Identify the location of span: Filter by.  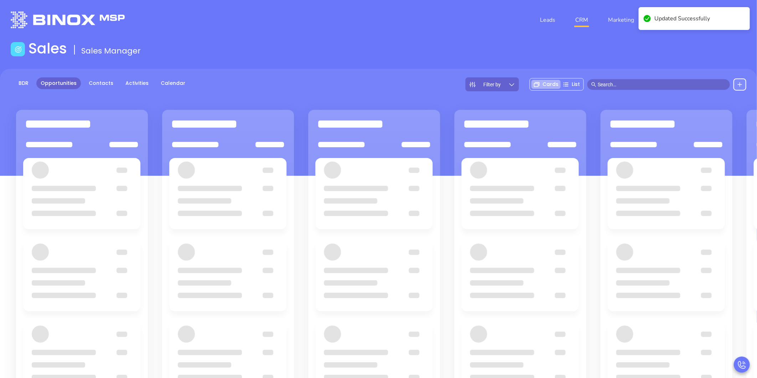
(492, 85).